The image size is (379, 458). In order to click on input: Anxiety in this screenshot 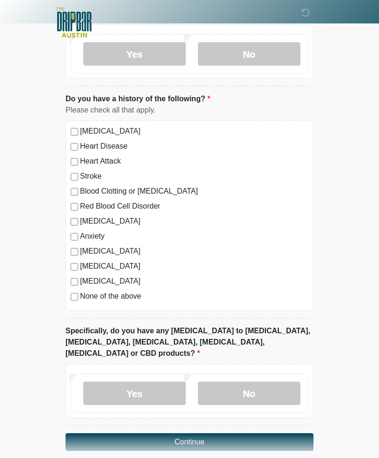, I will do `click(74, 236)`.